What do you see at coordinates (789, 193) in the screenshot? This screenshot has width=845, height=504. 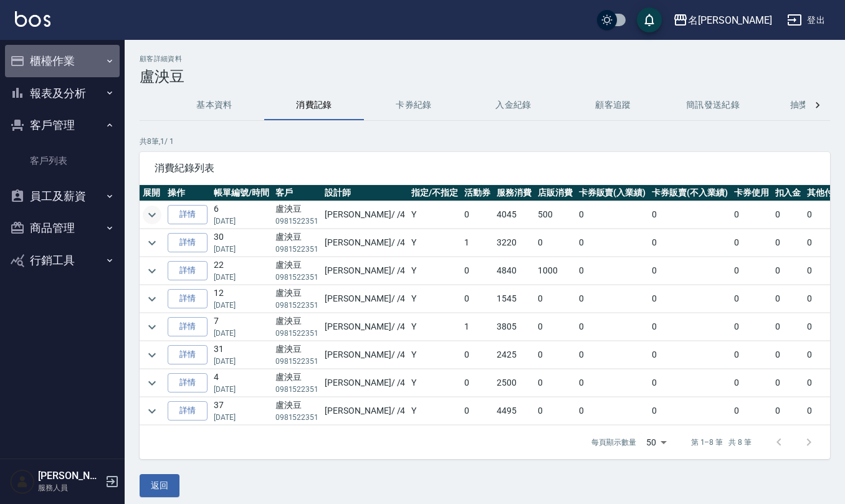 I see `th: 扣入金` at bounding box center [789, 193].